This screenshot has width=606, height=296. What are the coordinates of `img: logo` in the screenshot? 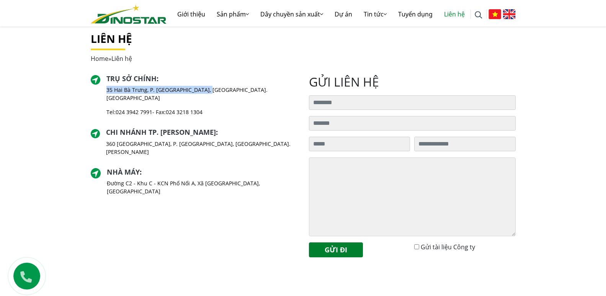 It's located at (129, 14).